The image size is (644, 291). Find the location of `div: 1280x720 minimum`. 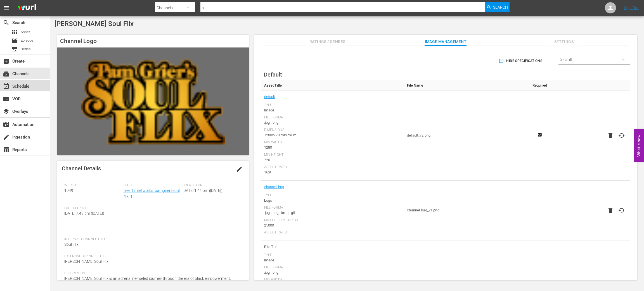

div: 1280x720 minimum is located at coordinates (333, 135).